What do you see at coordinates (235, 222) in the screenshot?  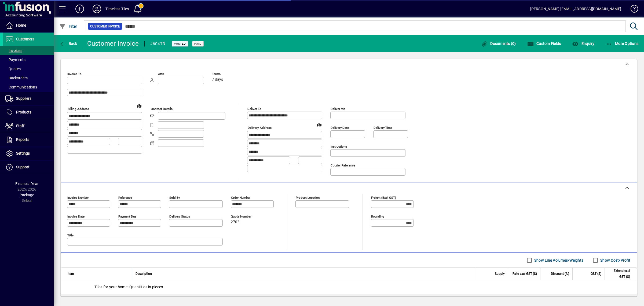 I see `span: 2702` at bounding box center [235, 222].